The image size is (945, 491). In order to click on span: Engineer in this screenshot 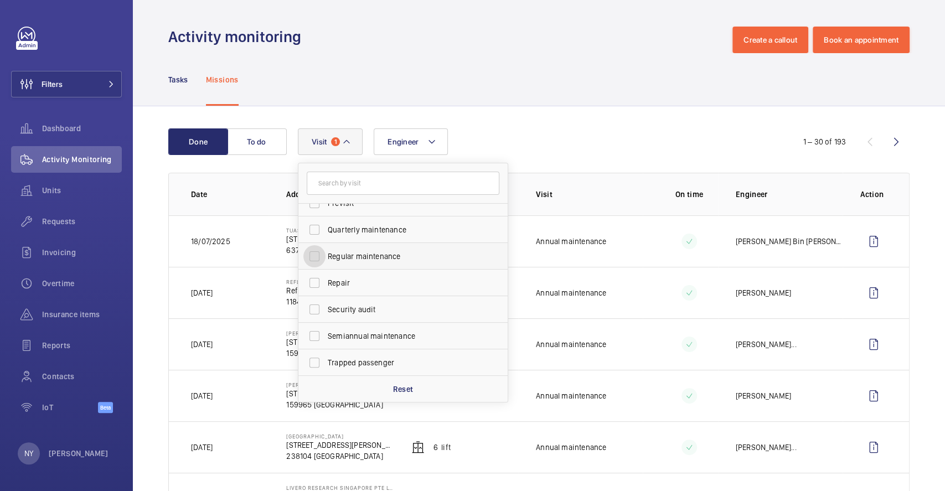, I will do `click(403, 142)`.